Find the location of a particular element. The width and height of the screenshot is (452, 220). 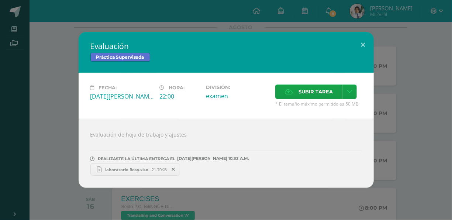

span: * El tamaño máximo permitido es 50 MB is located at coordinates (318, 104).